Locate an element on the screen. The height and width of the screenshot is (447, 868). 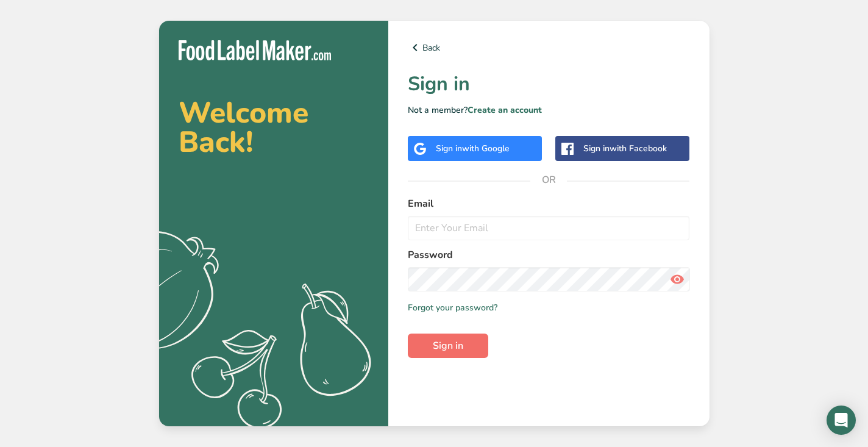
a: Forgot your password? is located at coordinates (453, 307).